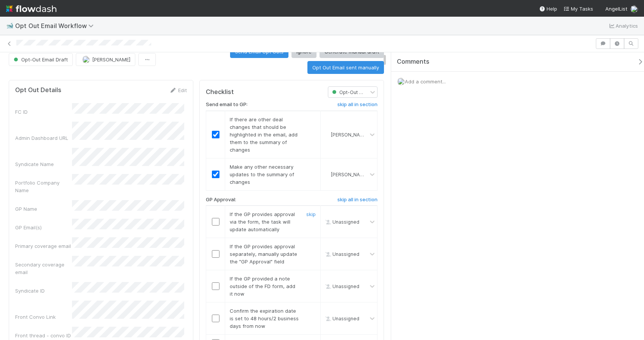 Image resolution: width=644 pixels, height=340 pixels. I want to click on div: Portfolio Company Name, so click(44, 186).